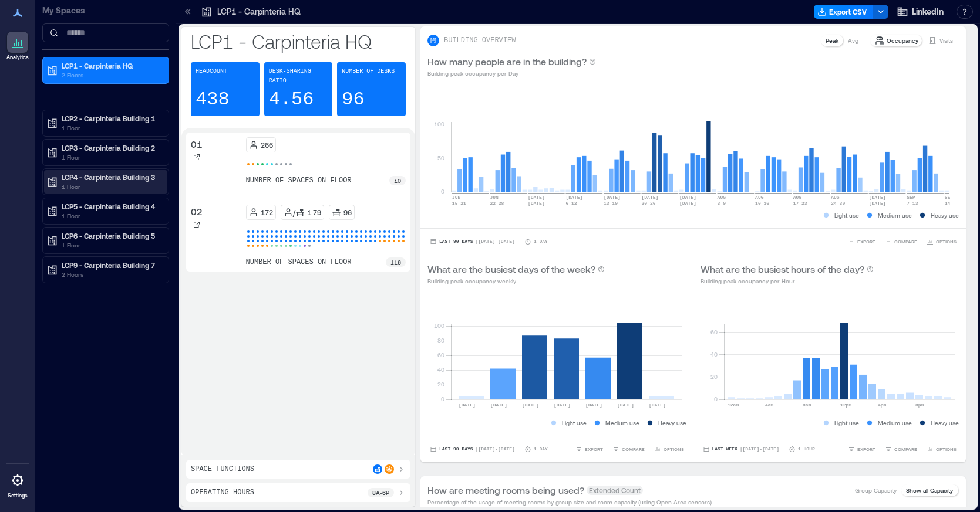  Describe the element at coordinates (920, 11) in the screenshot. I see `button: LinkedIn` at that location.